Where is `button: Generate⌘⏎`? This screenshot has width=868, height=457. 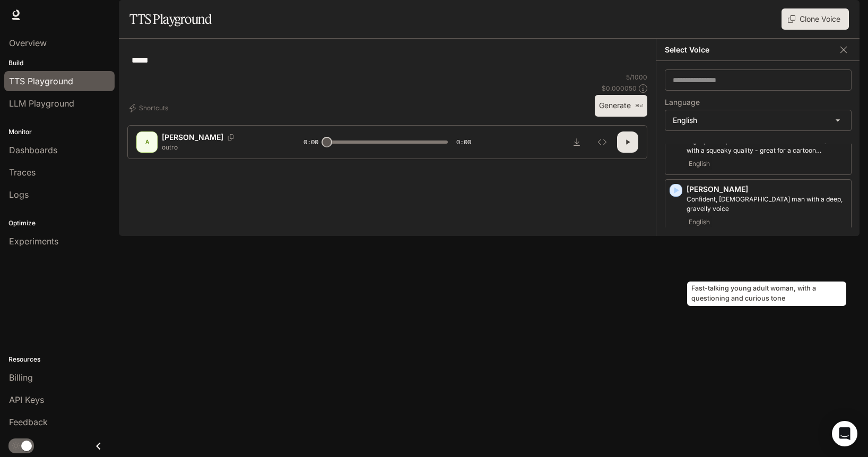
button: Generate⌘⏎ is located at coordinates (621, 106).